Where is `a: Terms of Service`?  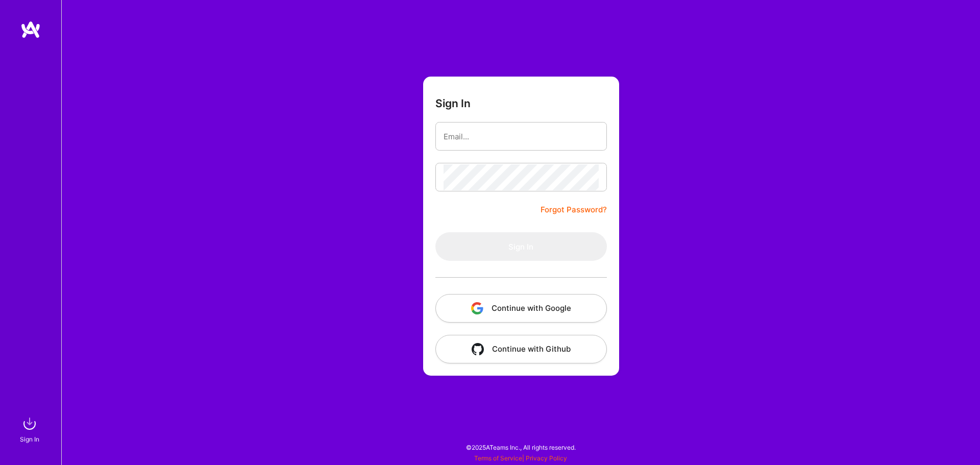
a: Terms of Service is located at coordinates (498, 458).